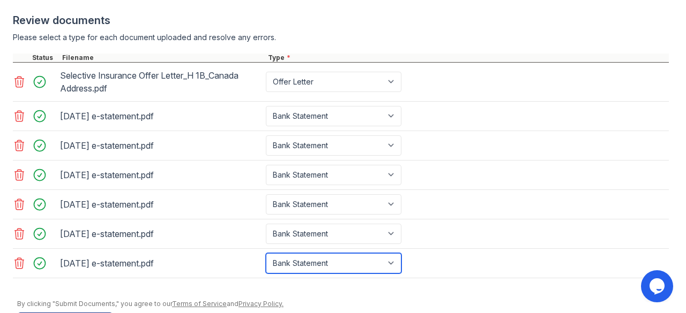  What do you see at coordinates (341, 38) in the screenshot?
I see `div: Please select a type for each document uploaded and resolve any errors.` at bounding box center [341, 38].